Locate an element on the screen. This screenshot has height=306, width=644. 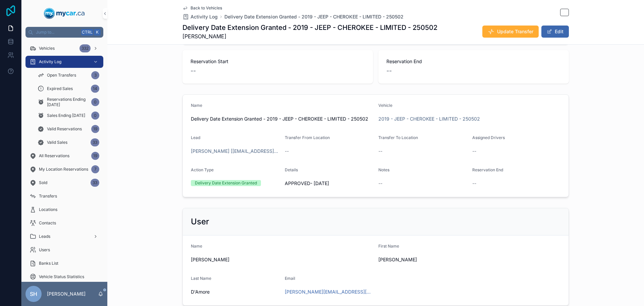
span: All Reservations is located at coordinates (54, 156).